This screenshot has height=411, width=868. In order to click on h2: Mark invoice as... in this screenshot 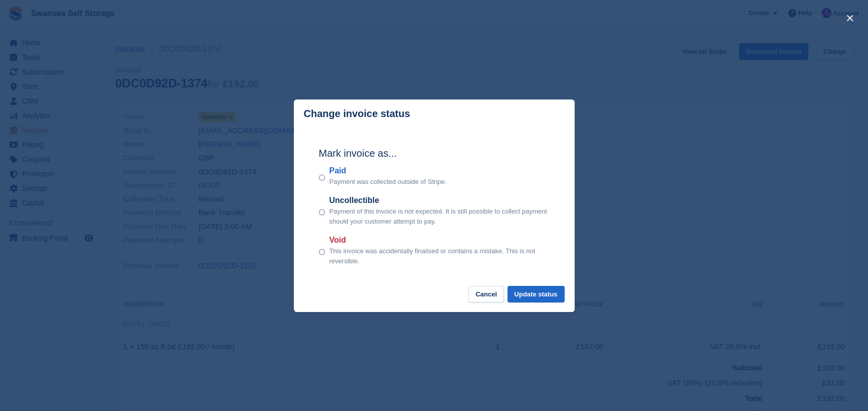, I will do `click(434, 153)`.